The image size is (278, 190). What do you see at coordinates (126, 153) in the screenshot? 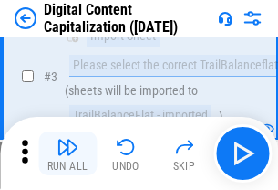
I see `button: Undo` at bounding box center [126, 153].